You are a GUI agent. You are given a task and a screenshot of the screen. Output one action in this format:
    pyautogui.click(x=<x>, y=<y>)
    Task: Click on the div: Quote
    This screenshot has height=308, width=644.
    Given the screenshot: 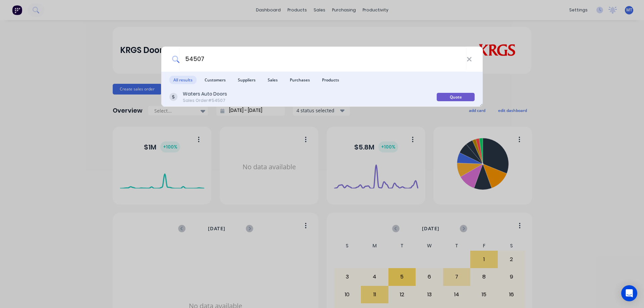 What is the action you would take?
    pyautogui.click(x=456, y=97)
    